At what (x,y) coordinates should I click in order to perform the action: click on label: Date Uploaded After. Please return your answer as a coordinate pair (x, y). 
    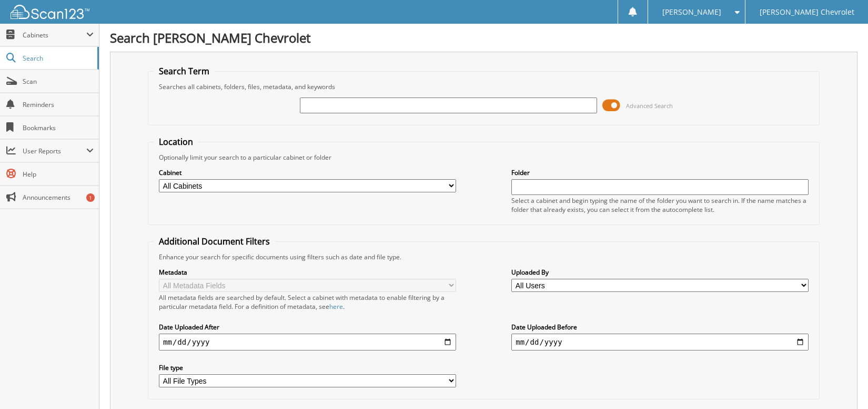
    Looking at the image, I should click on (307, 326).